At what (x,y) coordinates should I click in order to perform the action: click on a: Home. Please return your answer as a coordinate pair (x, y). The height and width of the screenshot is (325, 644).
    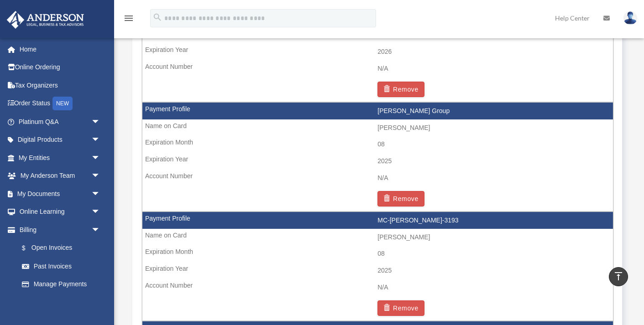
    Looking at the image, I should click on (60, 49).